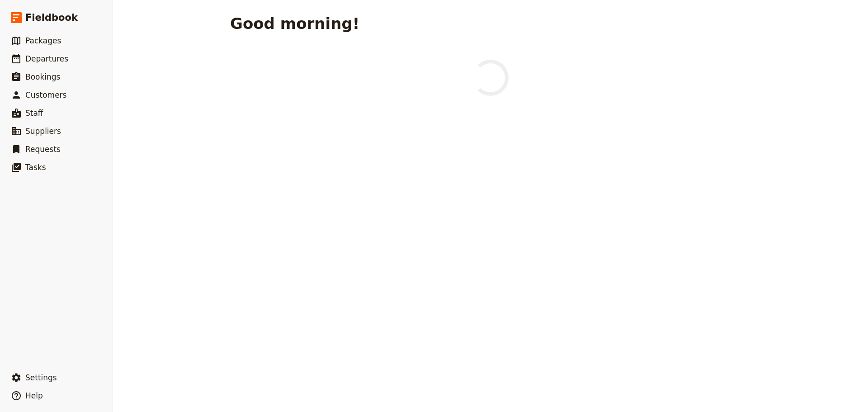 The height and width of the screenshot is (412, 868). I want to click on span: Staff, so click(34, 113).